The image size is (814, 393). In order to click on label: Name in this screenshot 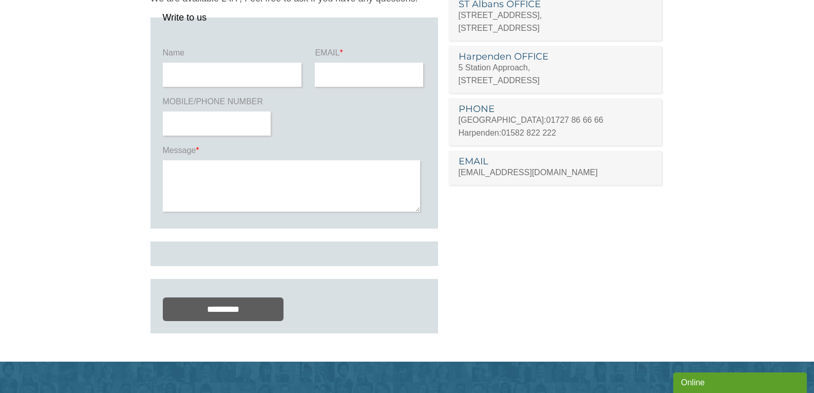, I will do `click(234, 55)`.